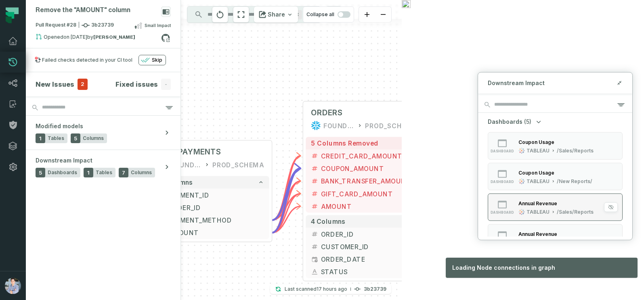  Describe the element at coordinates (75, 37) in the screenshot. I see `relative-time: Mar 10, 2025, 2:00 PM PDT` at that location.